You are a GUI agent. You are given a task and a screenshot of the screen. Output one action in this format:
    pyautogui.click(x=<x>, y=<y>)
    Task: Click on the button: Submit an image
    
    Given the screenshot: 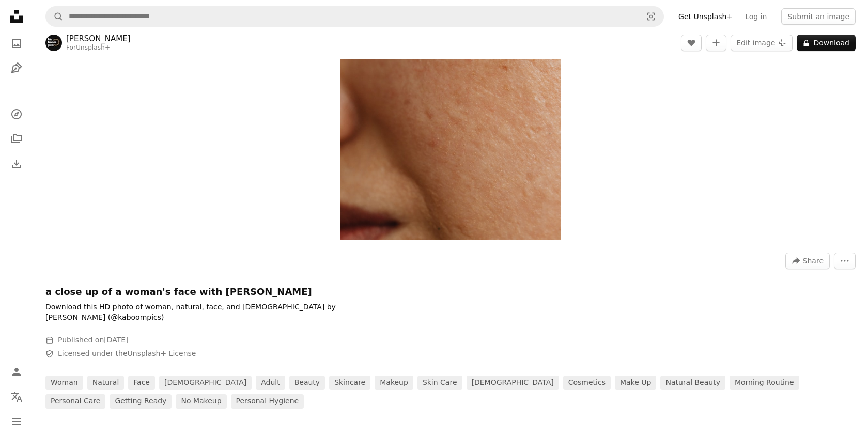 What is the action you would take?
    pyautogui.click(x=818, y=16)
    